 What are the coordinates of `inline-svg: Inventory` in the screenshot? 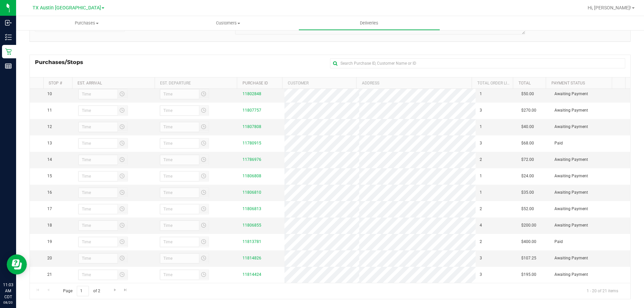 It's located at (8, 37).